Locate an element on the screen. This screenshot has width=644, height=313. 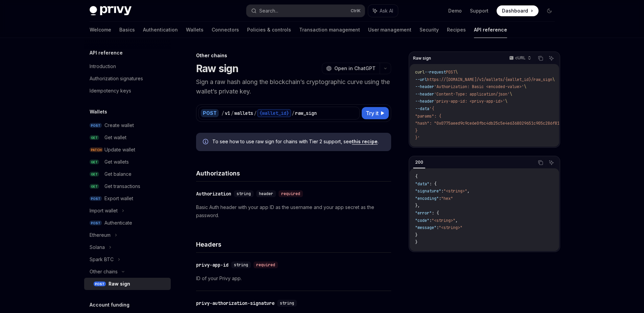
a: Demo is located at coordinates (455, 11).